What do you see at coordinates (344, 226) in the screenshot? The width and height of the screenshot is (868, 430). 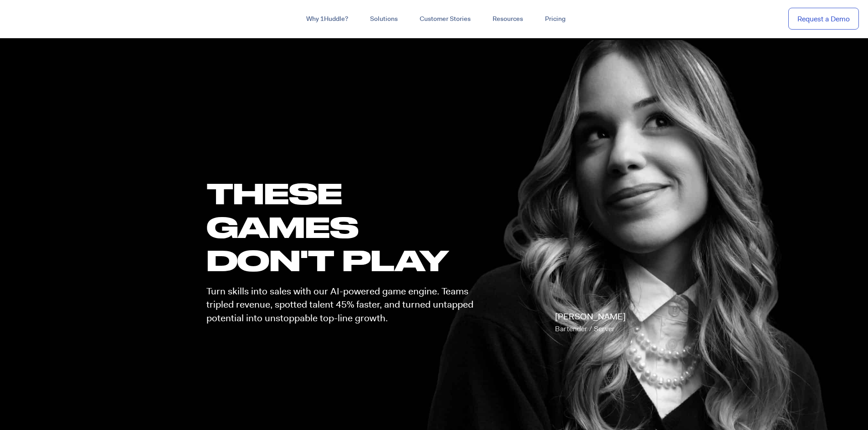 I see `h1: these GAMES DON'T PLAY` at bounding box center [344, 226].